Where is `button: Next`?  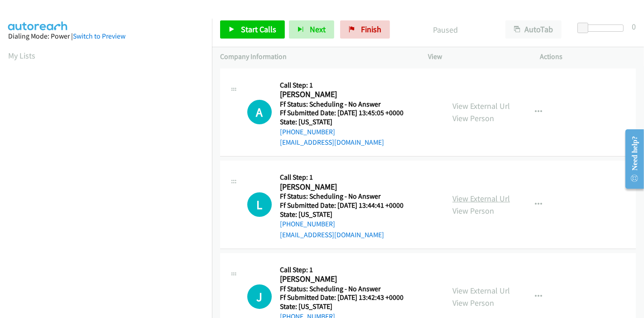 button: Next is located at coordinates (312, 30).